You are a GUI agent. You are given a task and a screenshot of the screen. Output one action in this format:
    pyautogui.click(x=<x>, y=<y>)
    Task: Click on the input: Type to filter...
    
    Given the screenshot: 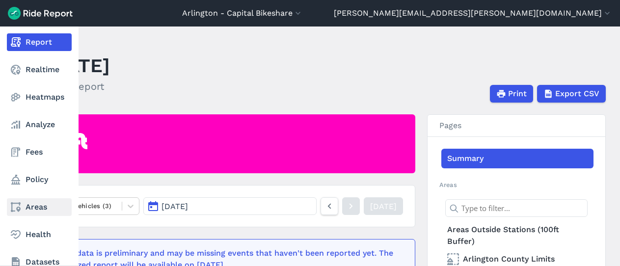 What is the action you would take?
    pyautogui.click(x=516, y=208)
    